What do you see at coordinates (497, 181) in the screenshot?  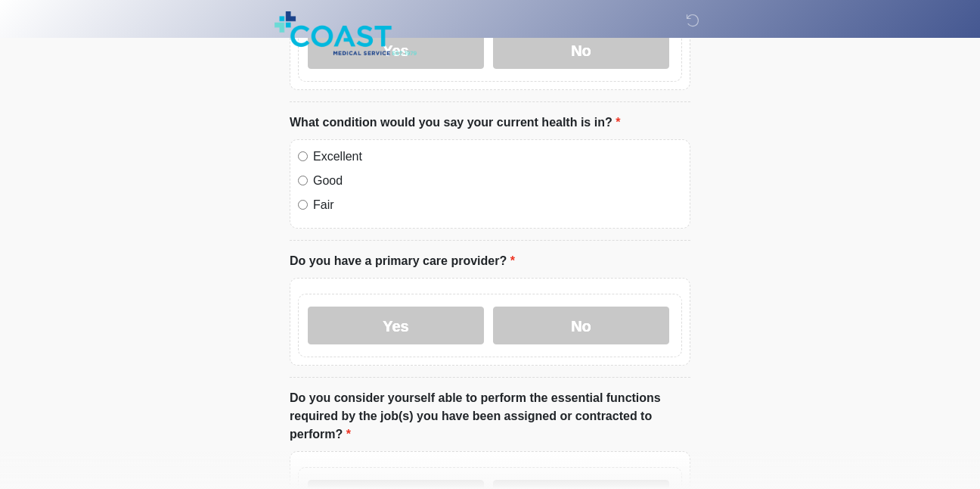 I see `label: Good` at bounding box center [497, 181].